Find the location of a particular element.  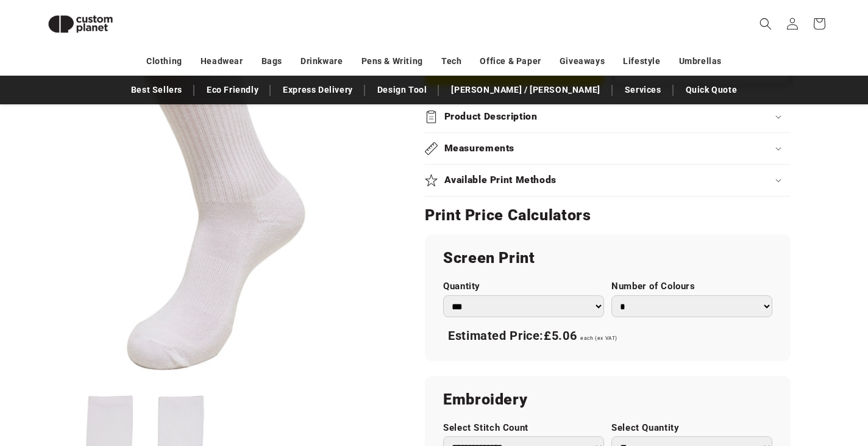

a: Bags is located at coordinates (272, 61).